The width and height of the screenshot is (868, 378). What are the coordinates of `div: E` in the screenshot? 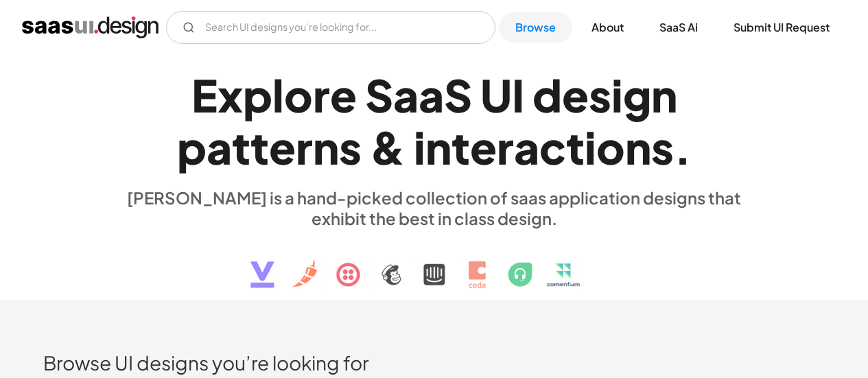 It's located at (204, 94).